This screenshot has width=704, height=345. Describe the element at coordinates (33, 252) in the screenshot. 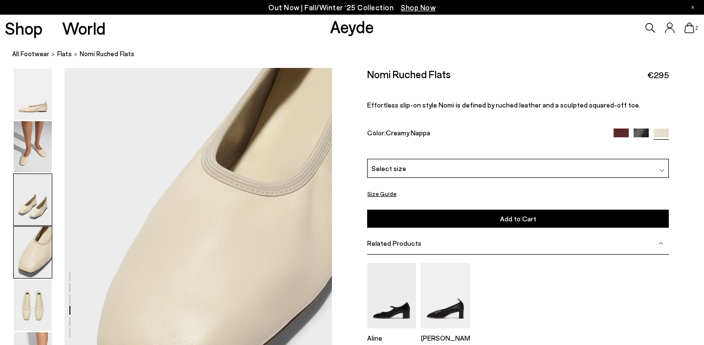

I see `img: Nomi Ruched Flats - Image 4` at that location.